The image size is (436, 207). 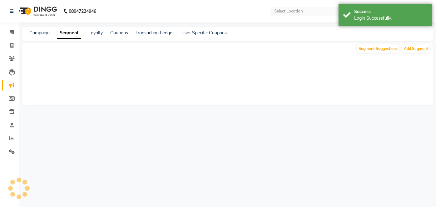 I want to click on button: Segment Suggestions, so click(x=378, y=49).